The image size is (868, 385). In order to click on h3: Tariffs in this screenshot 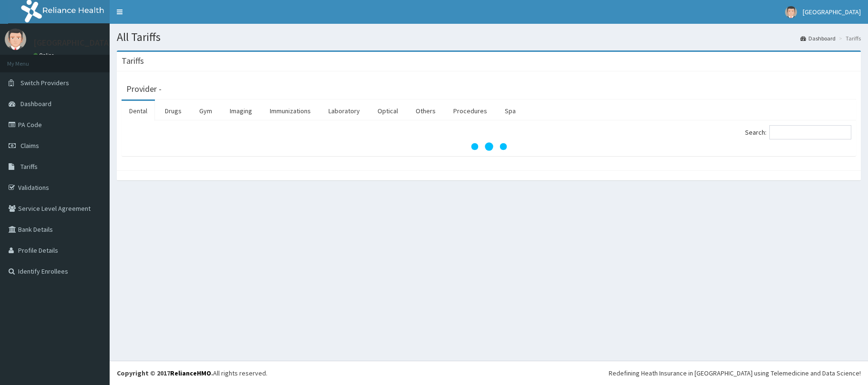, I will do `click(132, 61)`.